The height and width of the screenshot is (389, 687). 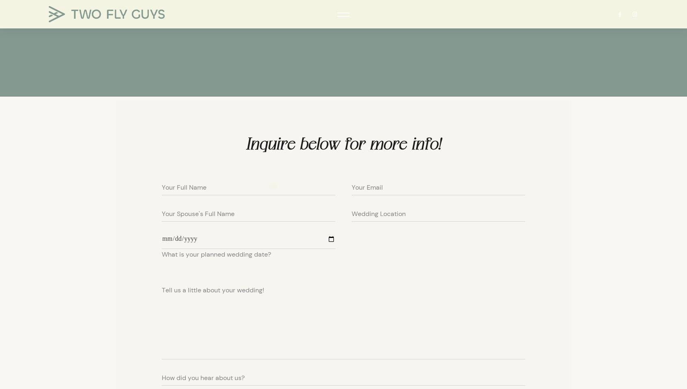 What do you see at coordinates (343, 319) in the screenshot?
I see `textarea: Tell us a little about your wedding!` at bounding box center [343, 319].